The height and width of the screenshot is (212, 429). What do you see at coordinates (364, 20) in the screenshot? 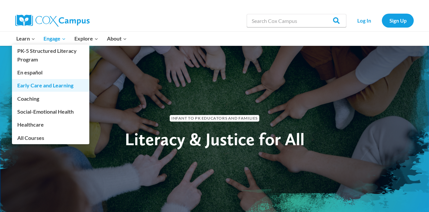
I see `a: Log In` at bounding box center [364, 20].